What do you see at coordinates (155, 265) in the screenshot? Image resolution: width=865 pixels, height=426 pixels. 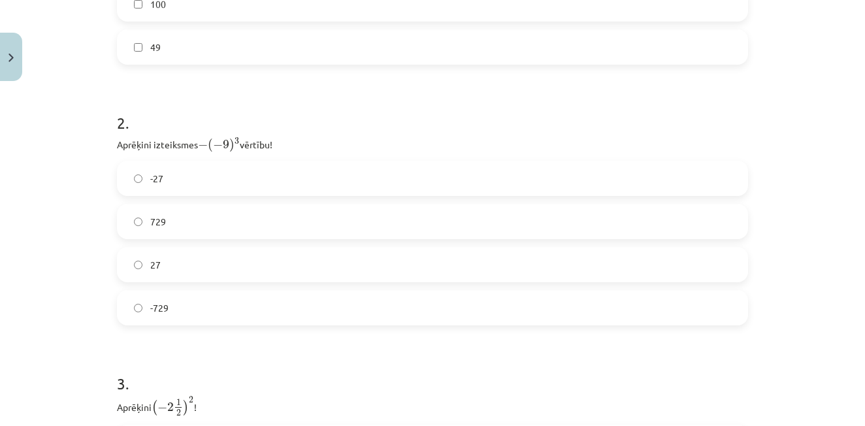 I see `span: 27` at bounding box center [155, 265].